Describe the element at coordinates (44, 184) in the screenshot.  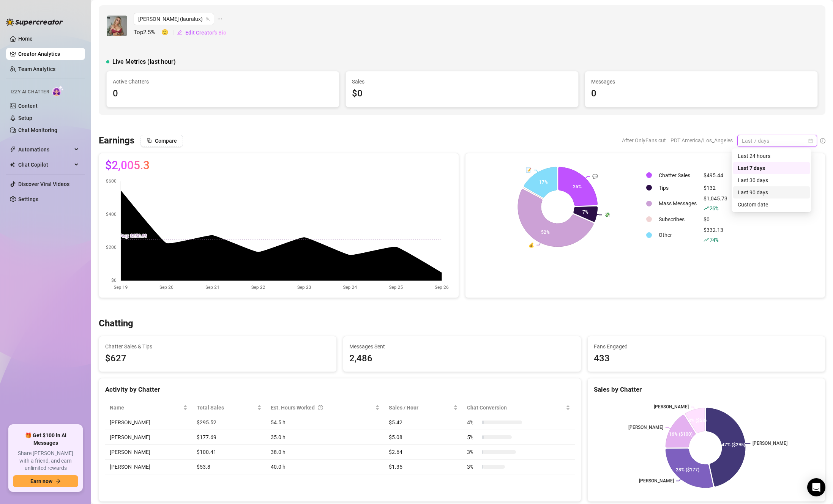
I see `a: Discover Viral Videos` at that location.